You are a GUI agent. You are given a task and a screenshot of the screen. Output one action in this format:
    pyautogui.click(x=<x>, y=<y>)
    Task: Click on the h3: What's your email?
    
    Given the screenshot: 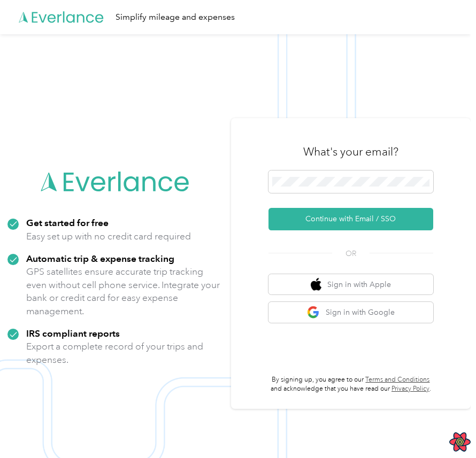 What is the action you would take?
    pyautogui.click(x=351, y=152)
    